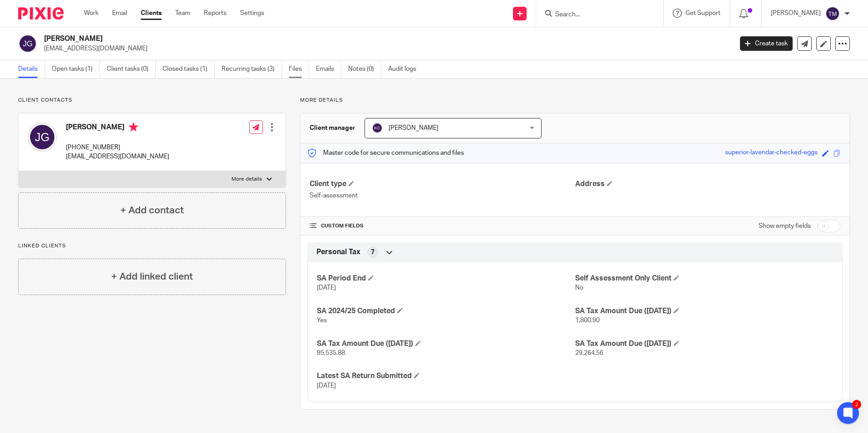 This screenshot has height=433, width=868. I want to click on span: 1,800.90, so click(587, 321).